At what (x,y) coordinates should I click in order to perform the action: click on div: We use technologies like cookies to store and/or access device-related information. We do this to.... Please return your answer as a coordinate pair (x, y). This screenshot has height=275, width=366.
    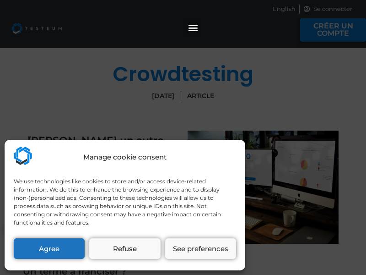
    Looking at the image, I should click on (125, 202).